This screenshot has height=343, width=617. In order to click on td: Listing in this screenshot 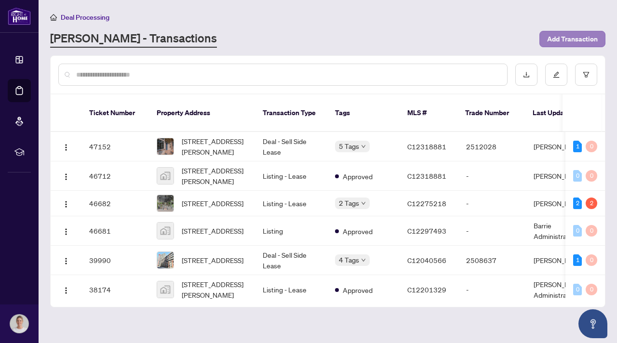, I will do `click(291, 231)`.